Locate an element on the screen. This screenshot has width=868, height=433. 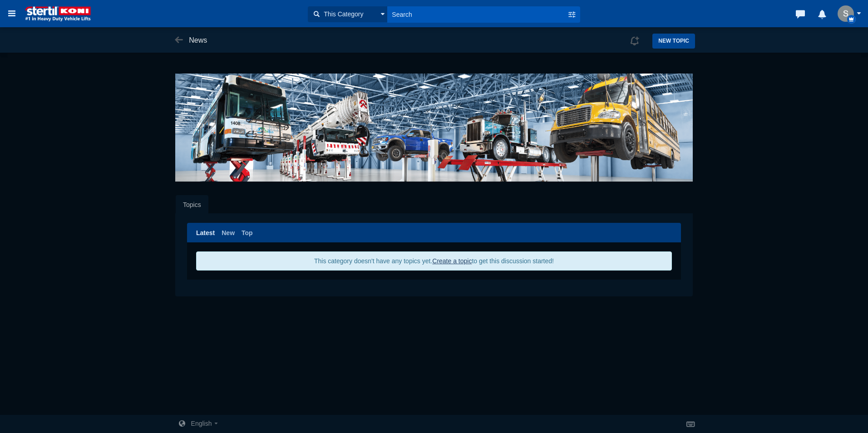
a: Create a topic is located at coordinates (452, 261).